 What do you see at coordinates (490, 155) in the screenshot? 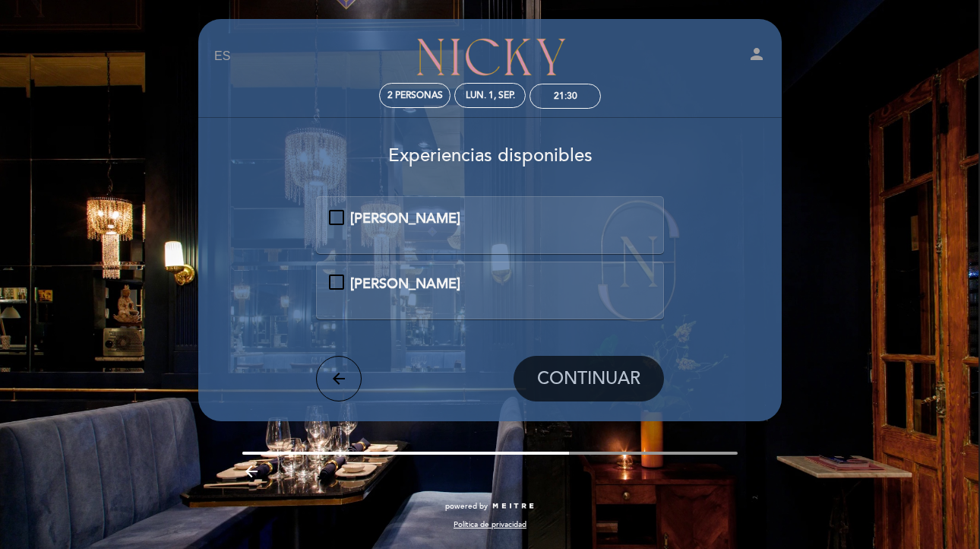
I see `span: Experiencias disponibles` at bounding box center [490, 155].